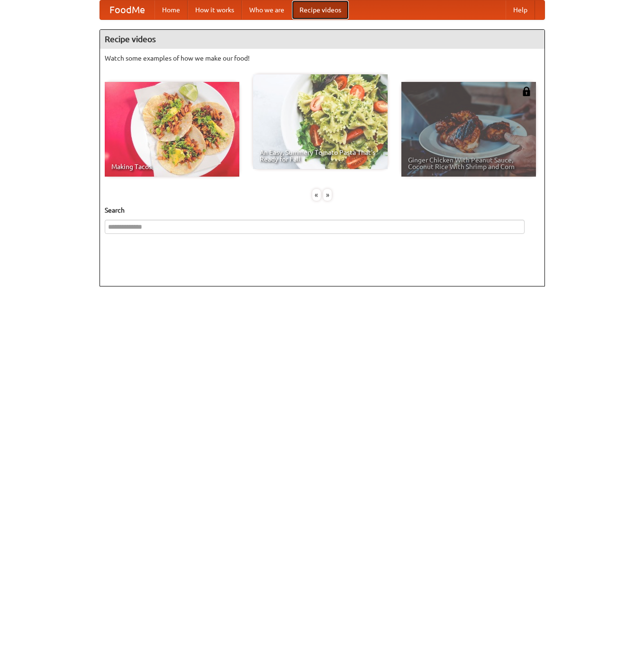  What do you see at coordinates (521, 10) in the screenshot?
I see `a: Help` at bounding box center [521, 10].